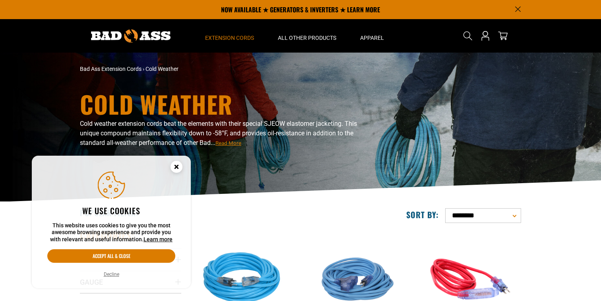  What do you see at coordinates (111, 274) in the screenshot?
I see `button: Decline` at bounding box center [111, 274].